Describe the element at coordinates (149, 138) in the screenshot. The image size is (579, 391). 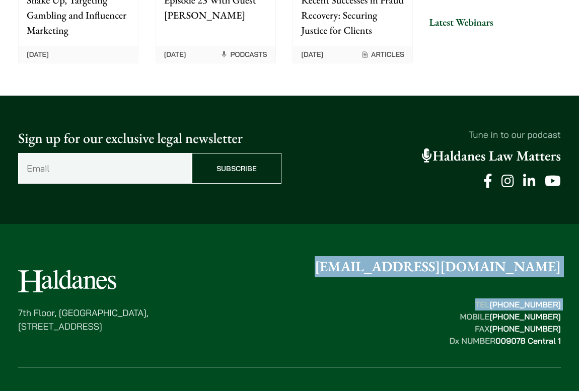
I see `p: Sign up for our exclusive legal newsletter` at that location.